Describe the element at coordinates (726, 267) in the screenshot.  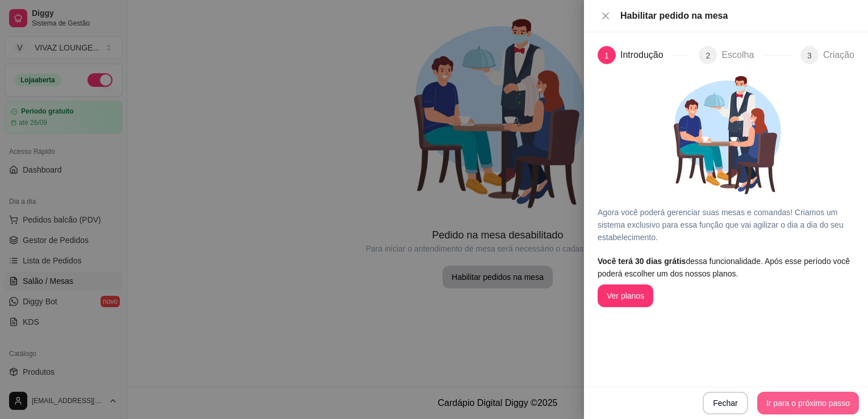
I see `article: dessa funcionalidade. Após esse período você poderá escolher um dos nossos planos.` at that location.